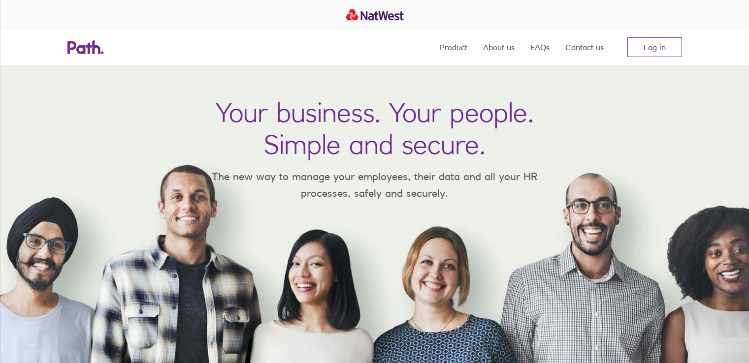 This screenshot has height=363, width=749. What do you see at coordinates (584, 47) in the screenshot?
I see `a: Contact us` at bounding box center [584, 47].